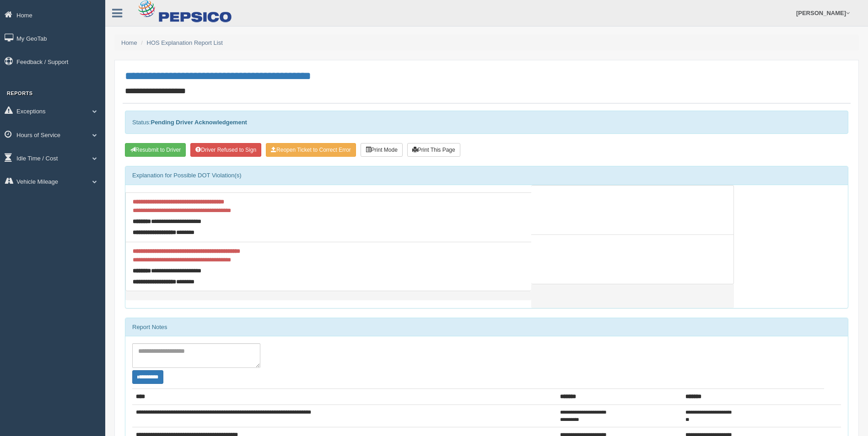 This screenshot has height=436, width=868. Describe the element at coordinates (148, 377) in the screenshot. I see `button: Change Filter Options` at that location.